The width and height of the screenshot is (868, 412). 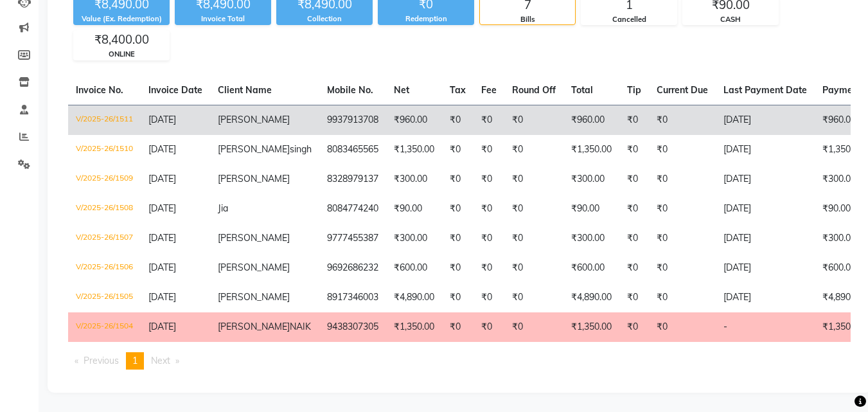 I want to click on span: Jia, so click(x=223, y=208).